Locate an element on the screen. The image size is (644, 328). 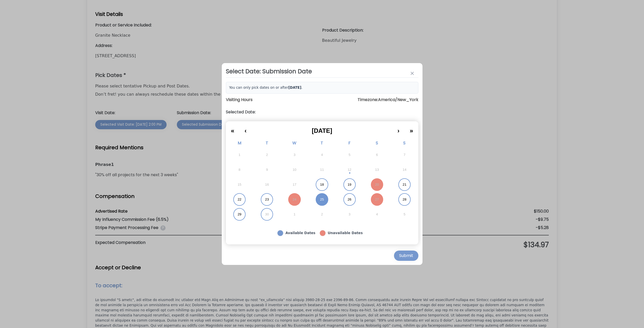
button: September 18, 2025 is located at coordinates (322, 185).